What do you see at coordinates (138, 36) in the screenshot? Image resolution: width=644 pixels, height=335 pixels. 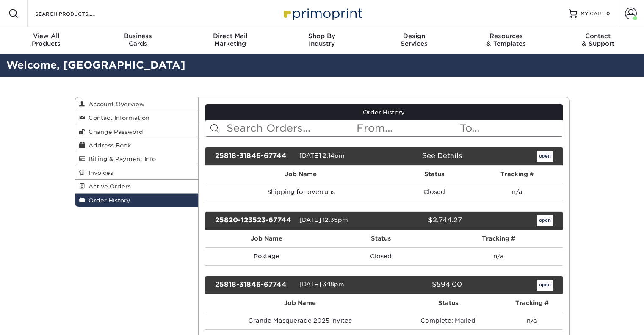 I see `span: Business` at bounding box center [138, 36].